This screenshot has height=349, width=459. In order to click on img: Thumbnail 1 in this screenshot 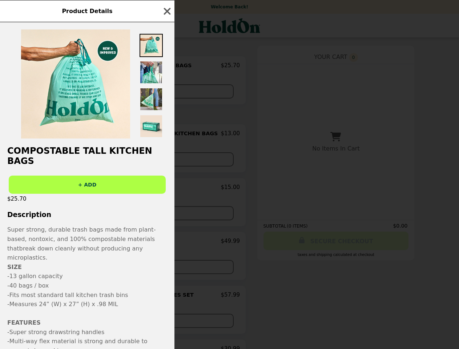, I will do `click(151, 45)`.